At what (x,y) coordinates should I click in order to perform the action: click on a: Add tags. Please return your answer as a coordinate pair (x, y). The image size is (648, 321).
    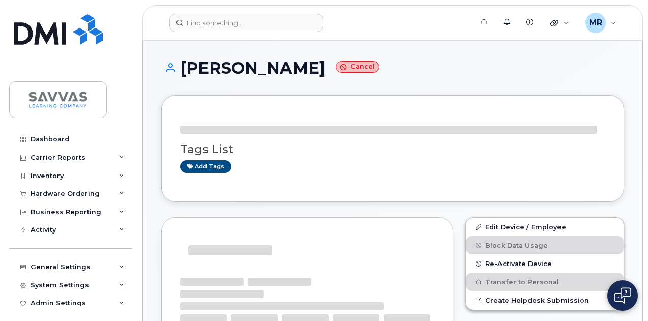
    Looking at the image, I should click on (205, 166).